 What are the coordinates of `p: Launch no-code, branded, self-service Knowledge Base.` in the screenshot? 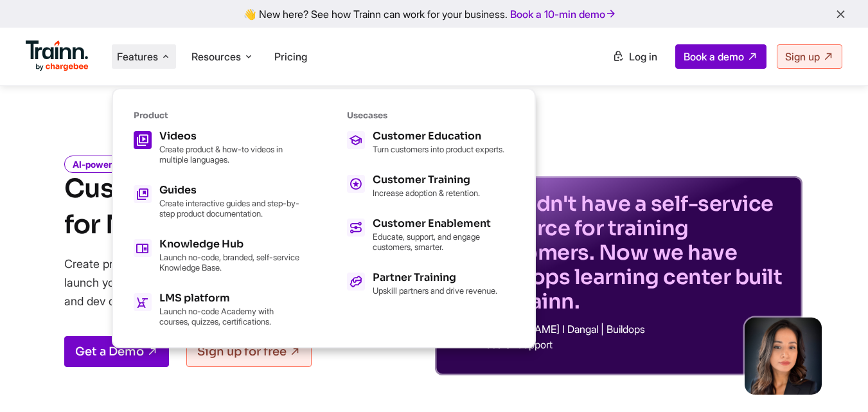 It's located at (230, 262).